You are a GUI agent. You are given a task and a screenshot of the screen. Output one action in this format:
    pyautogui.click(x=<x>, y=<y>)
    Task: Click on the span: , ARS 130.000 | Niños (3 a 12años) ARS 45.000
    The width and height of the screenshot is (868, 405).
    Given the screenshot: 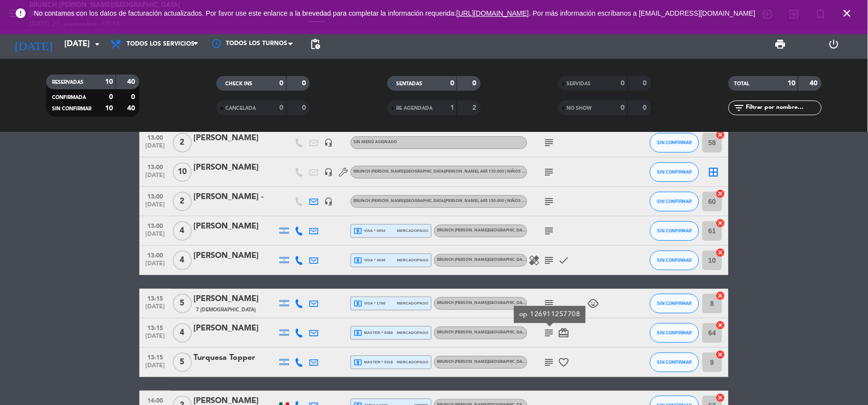 What is the action you would take?
    pyautogui.click(x=525, y=201)
    